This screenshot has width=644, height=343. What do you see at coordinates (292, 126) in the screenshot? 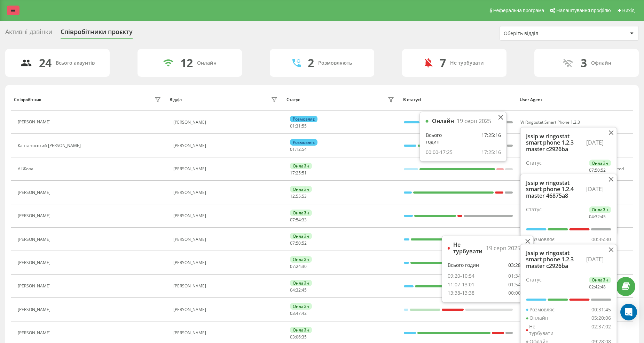
I see `span: 01` at bounding box center [292, 126].